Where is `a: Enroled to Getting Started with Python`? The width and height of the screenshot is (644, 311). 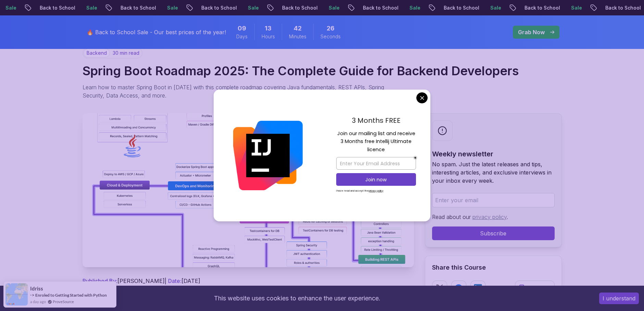 a: Enroled to Getting Started with Python is located at coordinates (71, 295).